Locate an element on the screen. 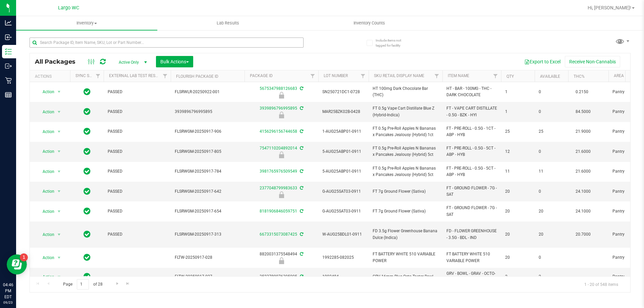 The width and height of the screenshot is (644, 308). span: FLSRWGM-20250917-654 is located at coordinates (208, 211).